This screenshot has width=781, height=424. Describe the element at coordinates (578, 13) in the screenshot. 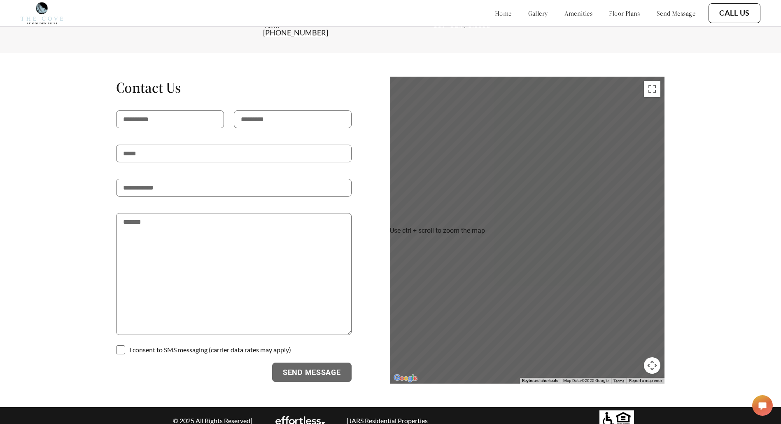

I see `a: amenities` at that location.